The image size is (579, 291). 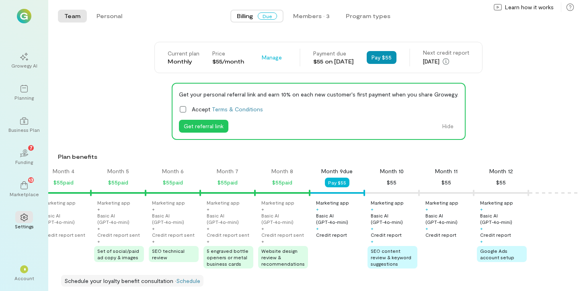 What do you see at coordinates (183, 53) in the screenshot?
I see `div: Current plan` at bounding box center [183, 53].